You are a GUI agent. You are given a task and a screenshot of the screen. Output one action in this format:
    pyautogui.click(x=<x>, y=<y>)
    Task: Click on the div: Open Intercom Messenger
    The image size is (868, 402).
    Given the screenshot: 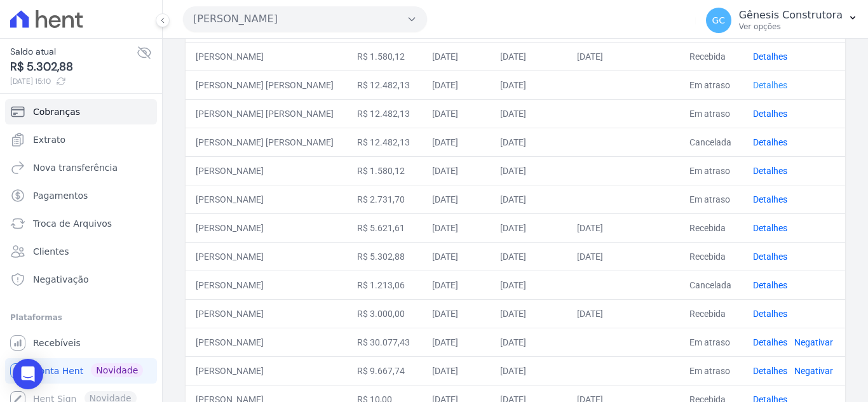 What is the action you would take?
    pyautogui.click(x=28, y=374)
    